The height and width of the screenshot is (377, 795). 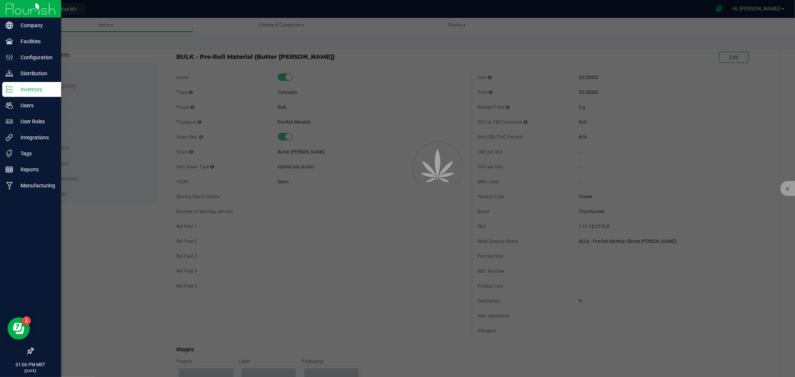 What do you see at coordinates (9, 121) in the screenshot?
I see `inline-svg: User Roles` at bounding box center [9, 121].